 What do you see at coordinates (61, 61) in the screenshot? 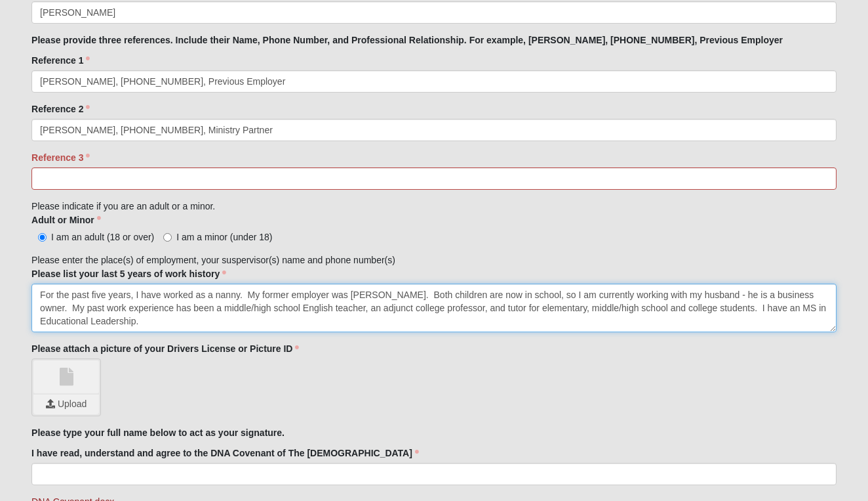
I see `label: Reference 1` at bounding box center [61, 61].